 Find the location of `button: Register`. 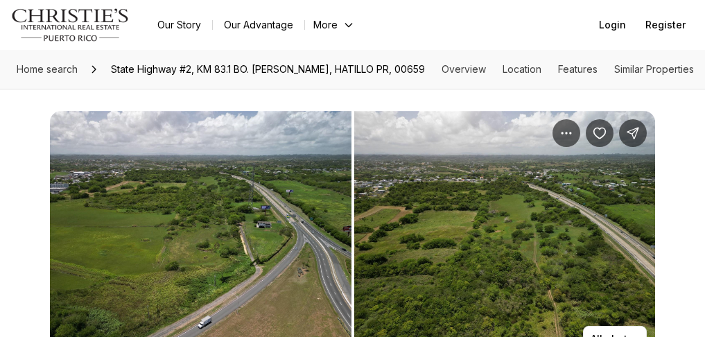

button: Register is located at coordinates (666, 25).